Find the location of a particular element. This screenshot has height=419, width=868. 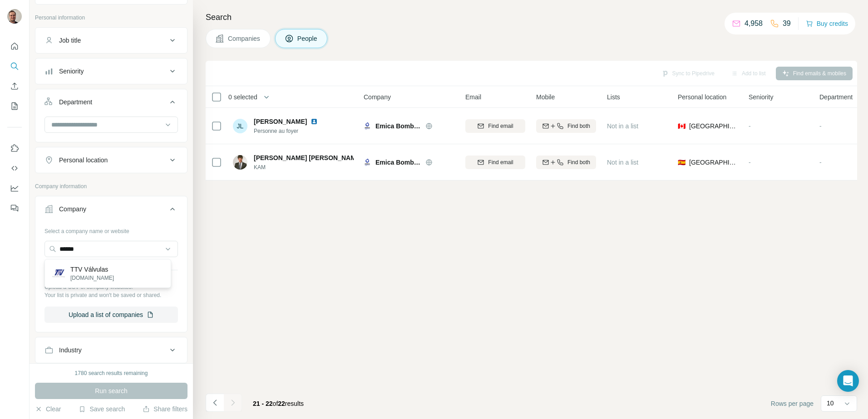

h4: Search is located at coordinates (531, 17).